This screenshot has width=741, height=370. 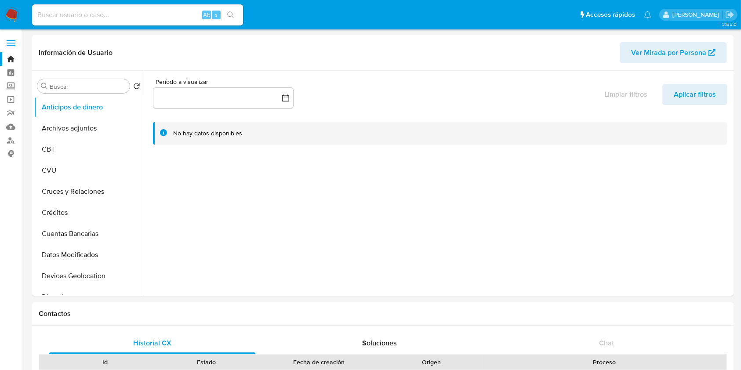 I want to click on button: CBT, so click(x=89, y=149).